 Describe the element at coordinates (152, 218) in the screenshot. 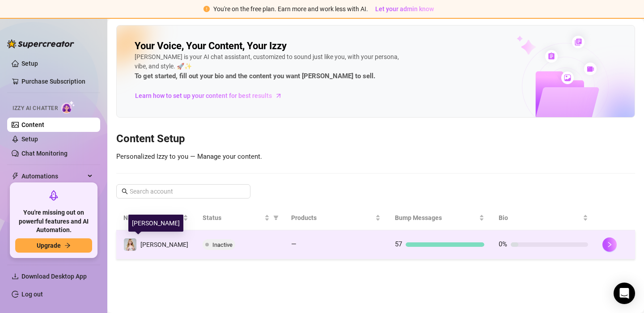

I see `span: Name` at that location.